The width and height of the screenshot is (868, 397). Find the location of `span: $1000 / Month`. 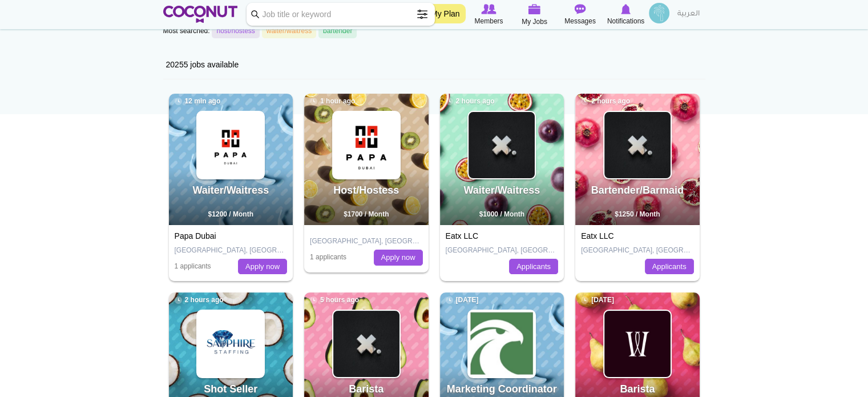

span: $1000 / Month is located at coordinates (502, 214).